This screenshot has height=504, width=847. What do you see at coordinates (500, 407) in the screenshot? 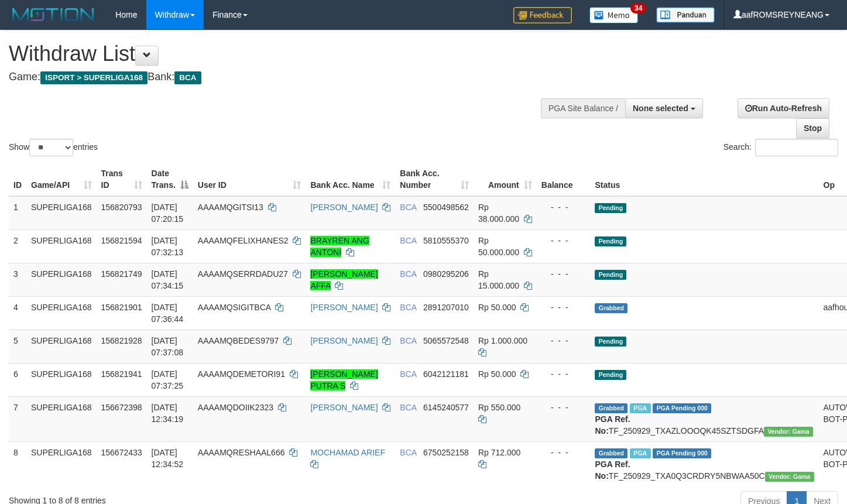
I see `span: Rp 550.000` at bounding box center [500, 407].